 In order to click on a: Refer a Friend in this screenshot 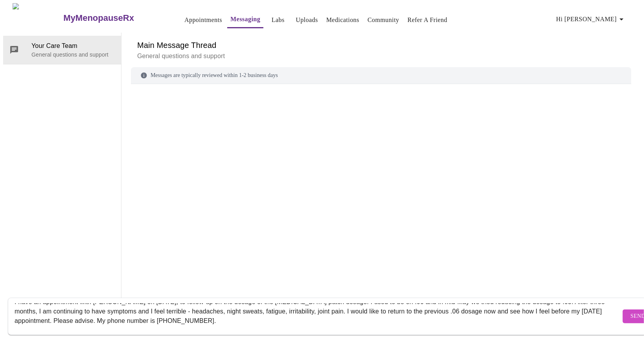, I will do `click(428, 20)`.